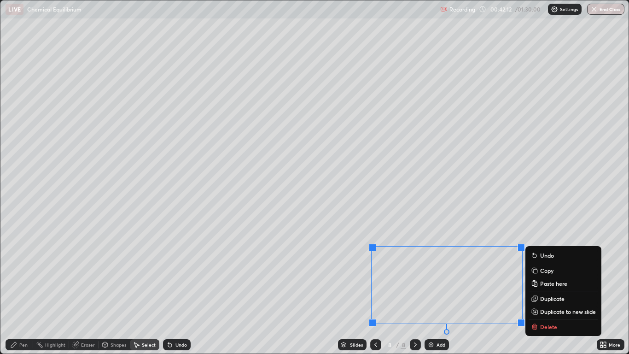 This screenshot has width=629, height=354. Describe the element at coordinates (462, 9) in the screenshot. I see `p: Recording` at that location.